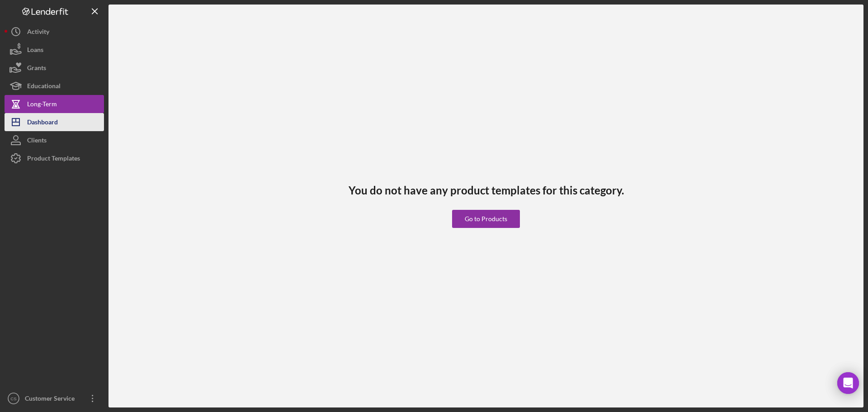 The height and width of the screenshot is (412, 868). What do you see at coordinates (13, 398) in the screenshot?
I see `text: CS` at bounding box center [13, 398].